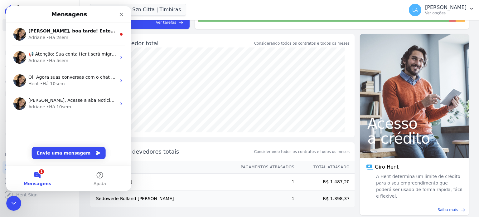  Describe the element at coordinates (51, 54) in the screenshot. I see `div: • Há 5sem` at that location.